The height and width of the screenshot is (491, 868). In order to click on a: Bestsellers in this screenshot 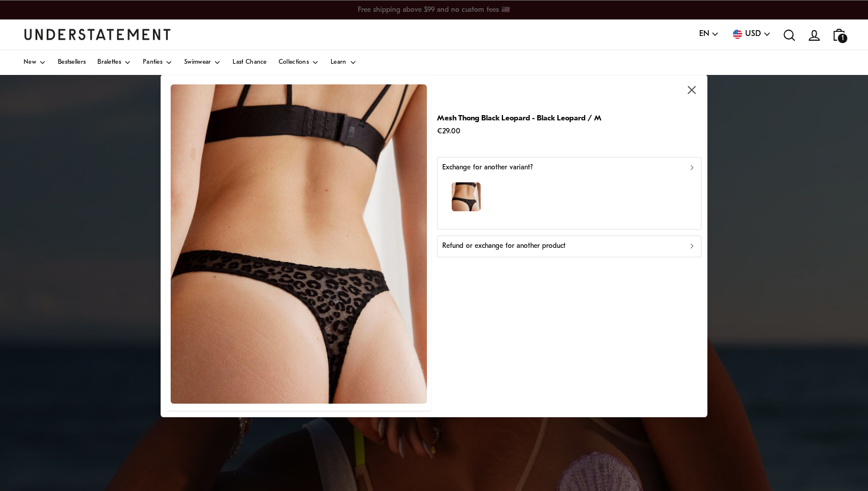, I will do `click(71, 63)`.